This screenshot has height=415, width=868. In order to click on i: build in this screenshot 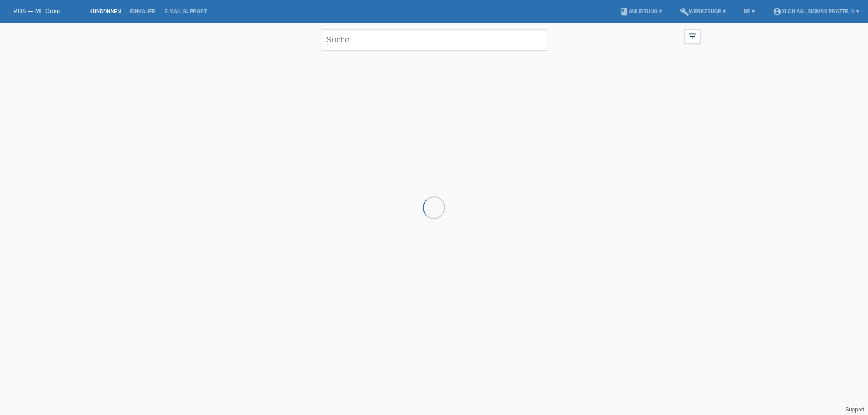, I will do `click(684, 12)`.